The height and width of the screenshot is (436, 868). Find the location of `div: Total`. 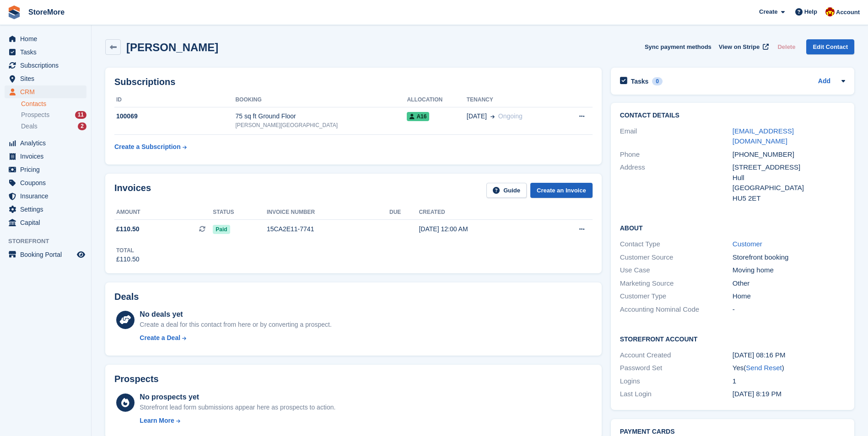

div: Total is located at coordinates (128, 250).